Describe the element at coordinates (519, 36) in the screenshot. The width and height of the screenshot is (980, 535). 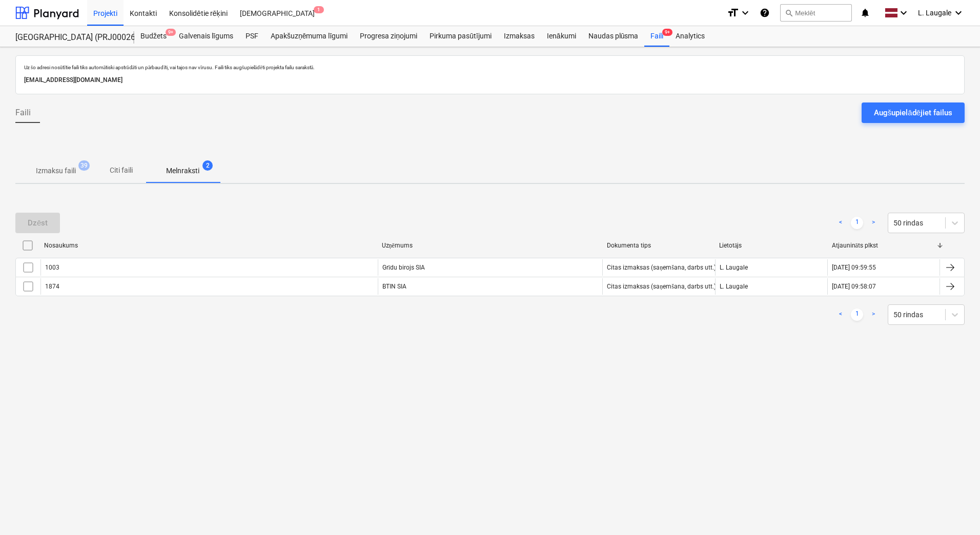
I see `div: Izmaksas` at that location.